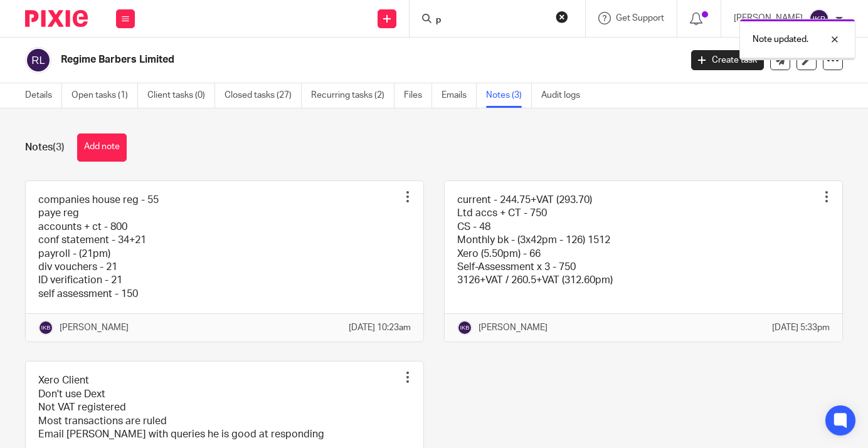 The image size is (868, 448). What do you see at coordinates (58, 147) in the screenshot?
I see `span: (3)` at bounding box center [58, 147].